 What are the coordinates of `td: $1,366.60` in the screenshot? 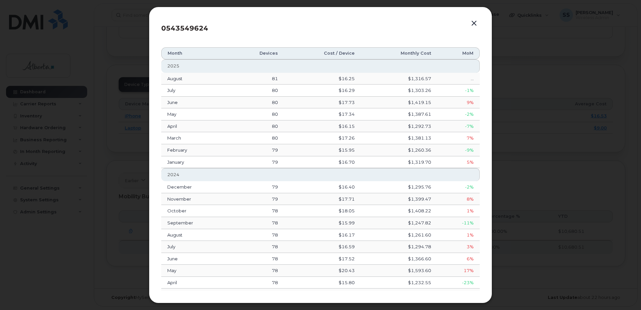 It's located at (399, 259).